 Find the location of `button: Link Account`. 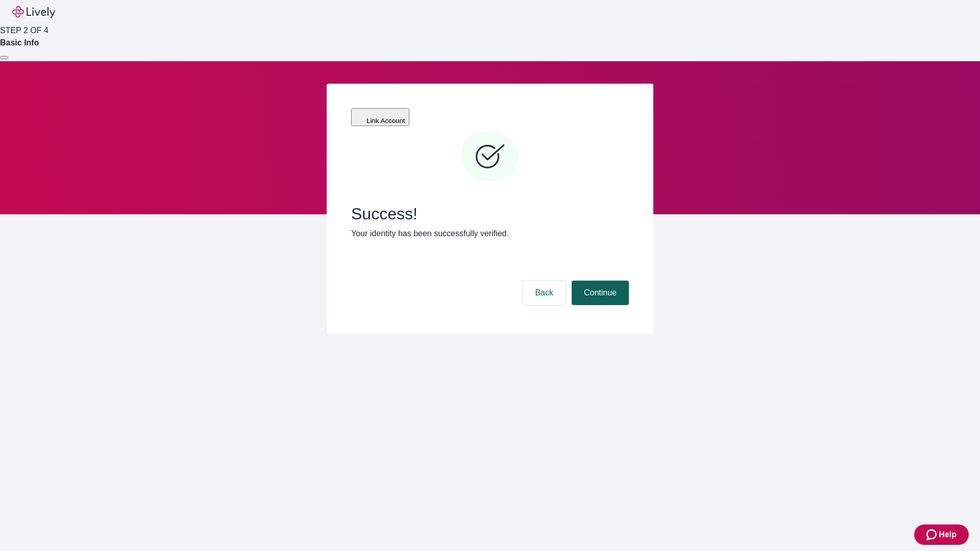

button: Link Account is located at coordinates (380, 117).